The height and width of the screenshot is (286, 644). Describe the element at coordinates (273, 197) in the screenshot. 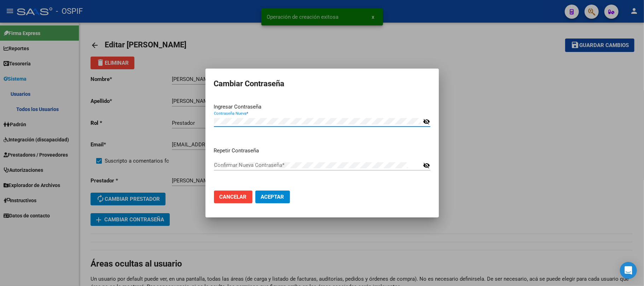

I see `span: Aceptar` at that location.